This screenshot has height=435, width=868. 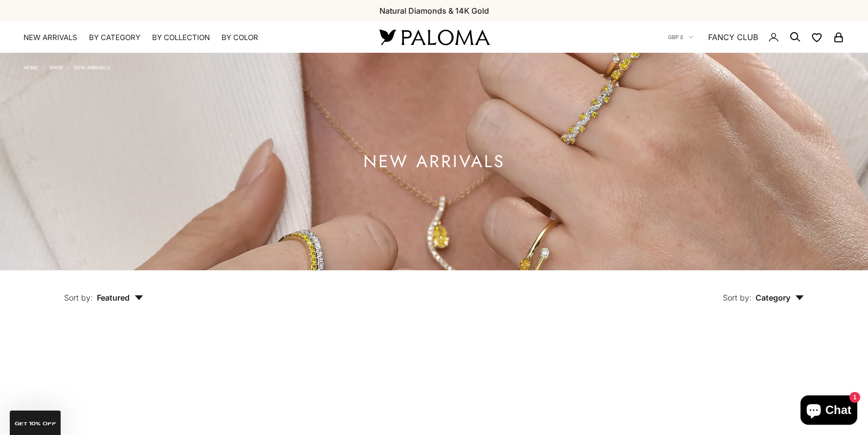 What do you see at coordinates (189, 38) in the screenshot?
I see `nav: Primary navigation` at bounding box center [189, 38].